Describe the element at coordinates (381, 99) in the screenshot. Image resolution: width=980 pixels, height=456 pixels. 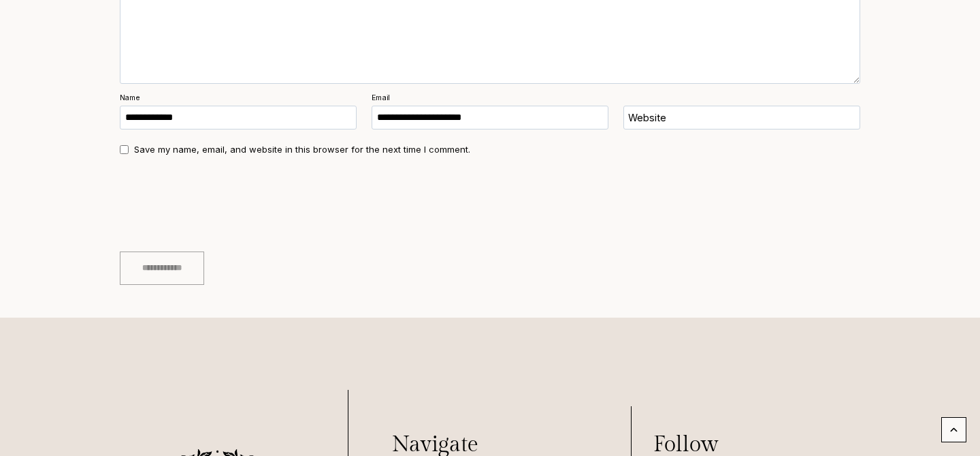
I see `label: Email` at that location.